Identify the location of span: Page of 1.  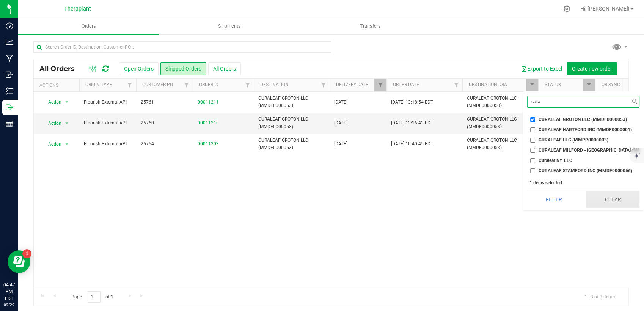
(92, 297).